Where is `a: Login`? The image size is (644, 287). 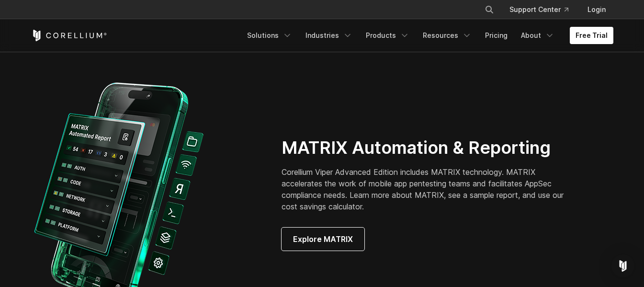 a: Login is located at coordinates (596, 10).